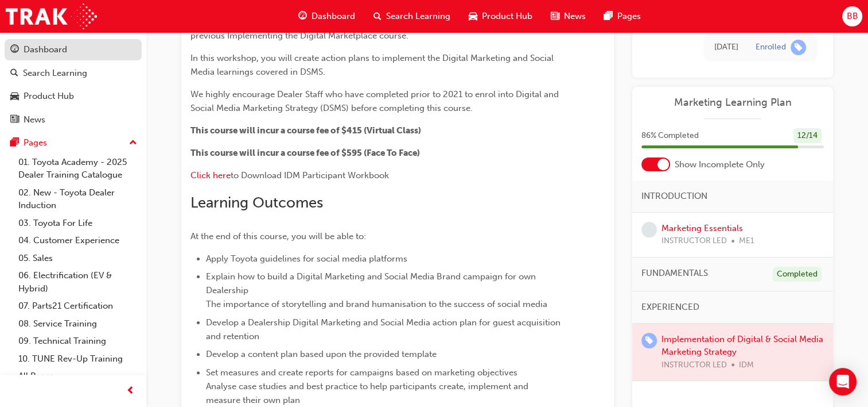 The width and height of the screenshot is (868, 407). I want to click on a: Click here, so click(211, 175).